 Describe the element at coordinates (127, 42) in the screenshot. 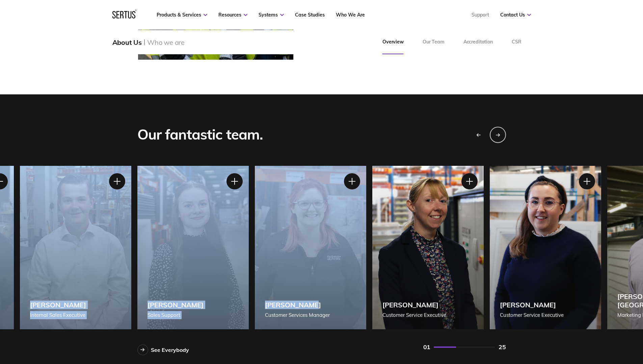

I see `div: About Us` at that location.